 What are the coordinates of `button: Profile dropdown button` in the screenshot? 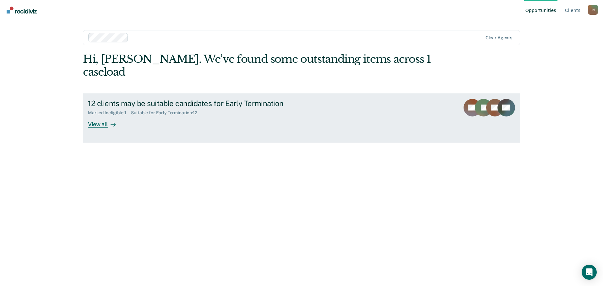 It's located at (593, 10).